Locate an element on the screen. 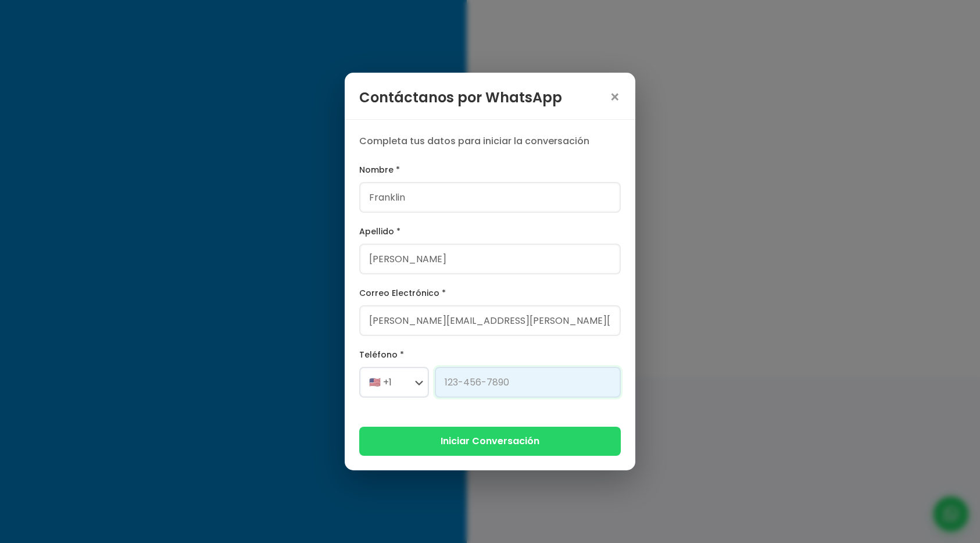 Image resolution: width=980 pixels, height=543 pixels. label: Apellido * is located at coordinates (490, 231).